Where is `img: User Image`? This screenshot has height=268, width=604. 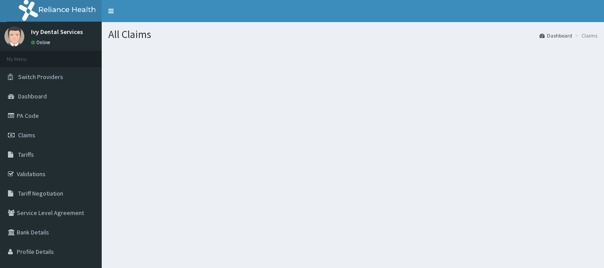 img: User Image is located at coordinates (14, 36).